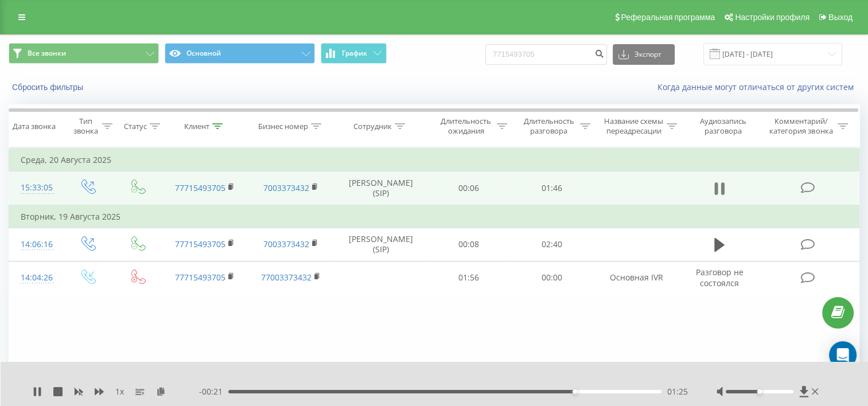 The image size is (868, 406). Describe the element at coordinates (549, 126) in the screenshot. I see `div: Длительность разговора` at that location.